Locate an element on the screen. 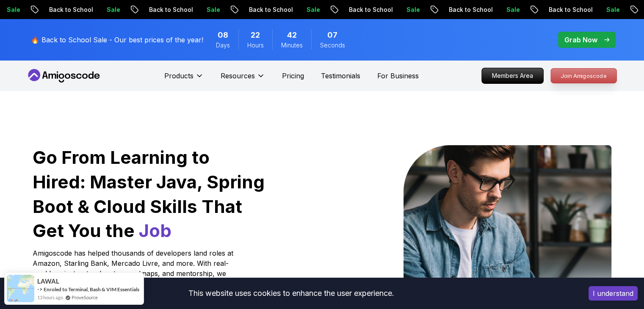  p: Pricing is located at coordinates (293, 76).